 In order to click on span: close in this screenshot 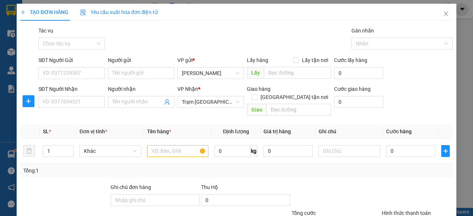, I will do `click(446, 14)`.